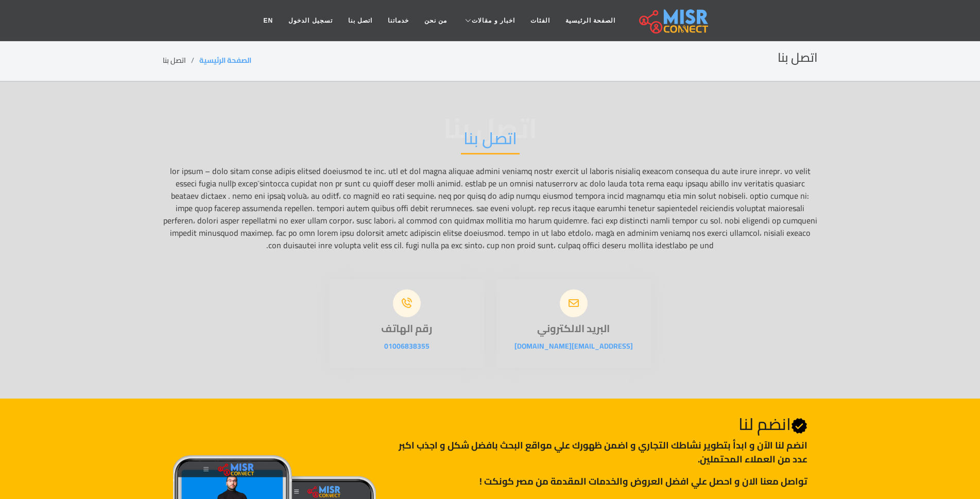 Image resolution: width=980 pixels, height=499 pixels. Describe the element at coordinates (490, 208) in the screenshot. I see `p: lor ipsum – dolo sitam conse adipis elitsed doeiusmod te inc. utl et dol magna aliquae admini ven...` at that location.